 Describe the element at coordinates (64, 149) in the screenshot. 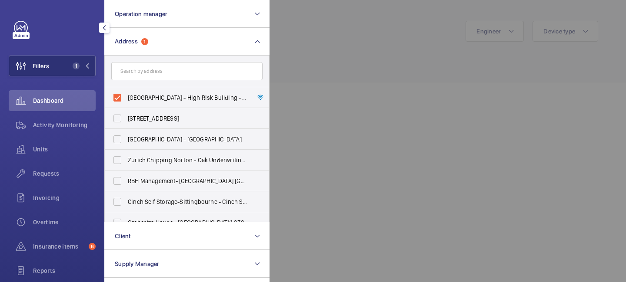

I see `span: Units` at that location.